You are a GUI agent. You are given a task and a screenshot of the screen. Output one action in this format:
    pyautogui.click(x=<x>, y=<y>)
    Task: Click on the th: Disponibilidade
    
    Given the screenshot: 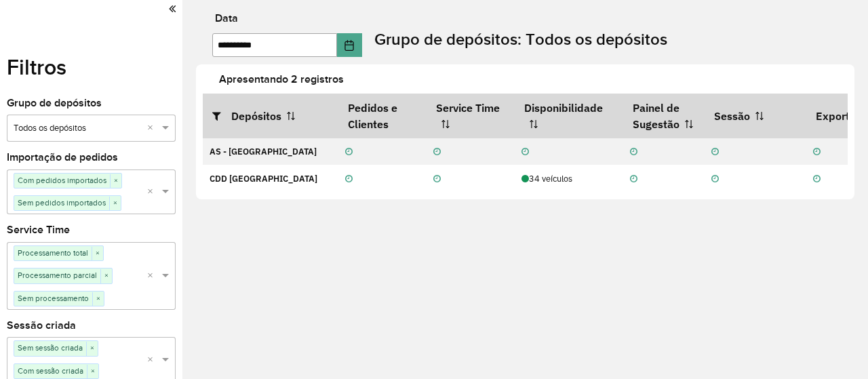 What is the action you would take?
    pyautogui.click(x=569, y=116)
    